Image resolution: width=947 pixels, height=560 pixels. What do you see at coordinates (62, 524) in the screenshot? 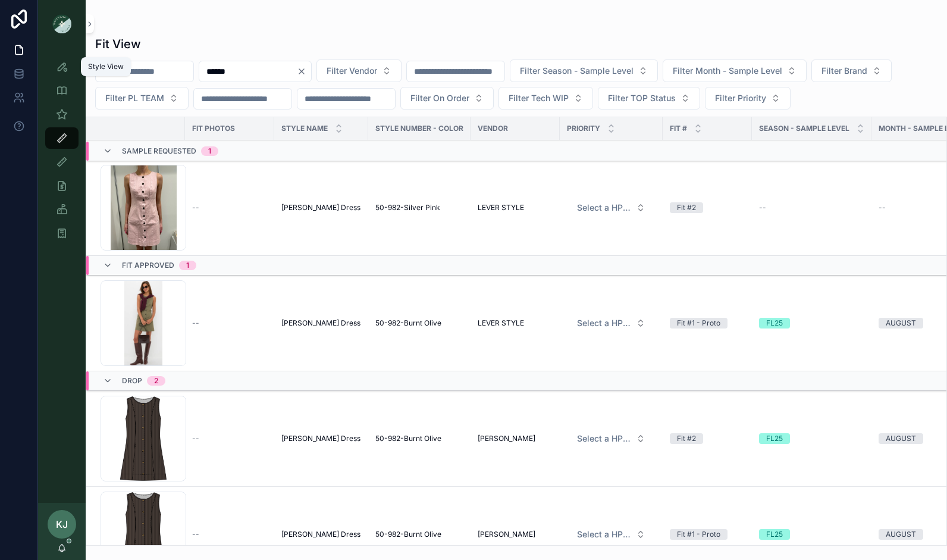
I see `span: KJ` at bounding box center [62, 524].